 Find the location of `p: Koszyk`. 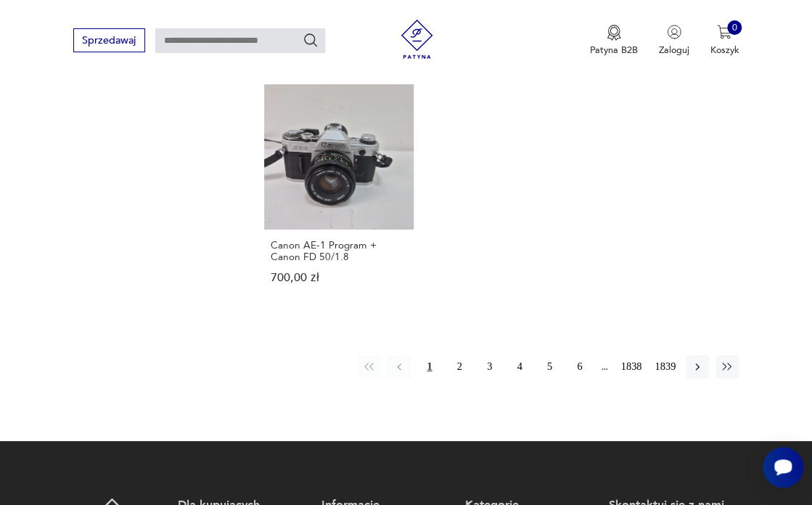

p: Koszyk is located at coordinates (725, 50).